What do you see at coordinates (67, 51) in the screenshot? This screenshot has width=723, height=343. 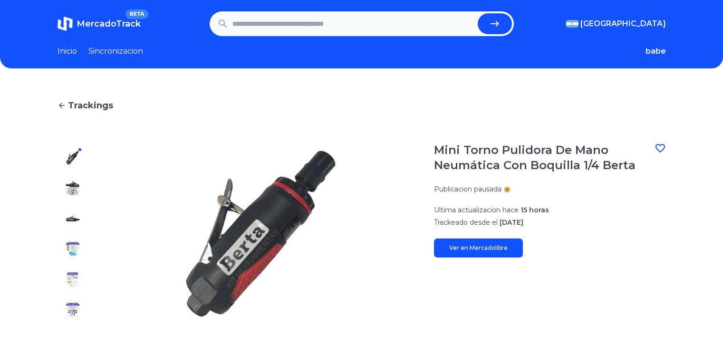 I see `a: Inicio` at bounding box center [67, 51].